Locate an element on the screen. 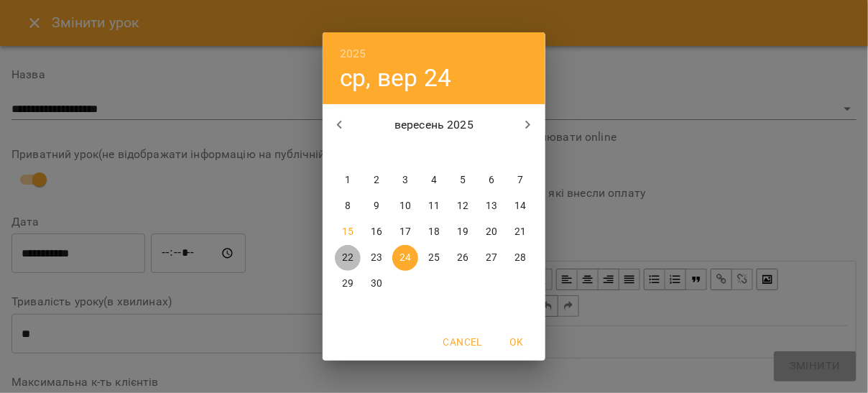  button: 24 is located at coordinates (405, 257).